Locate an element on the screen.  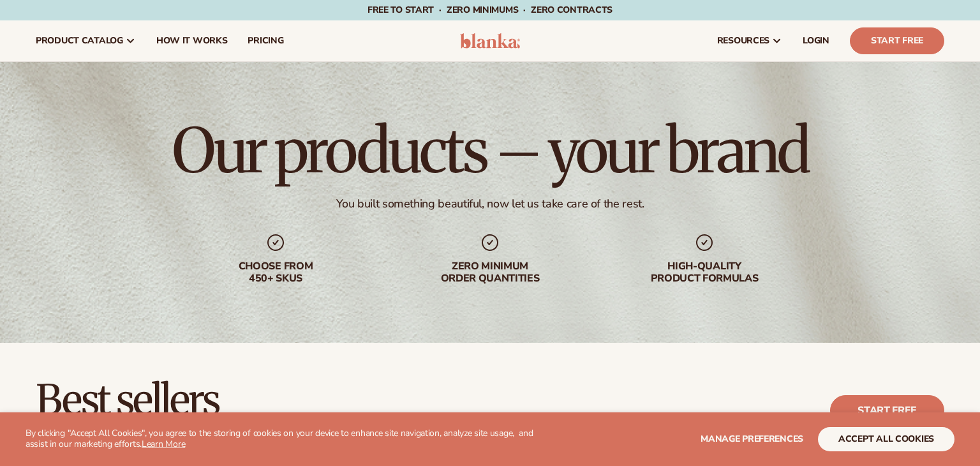
a: Start free is located at coordinates (887, 410).